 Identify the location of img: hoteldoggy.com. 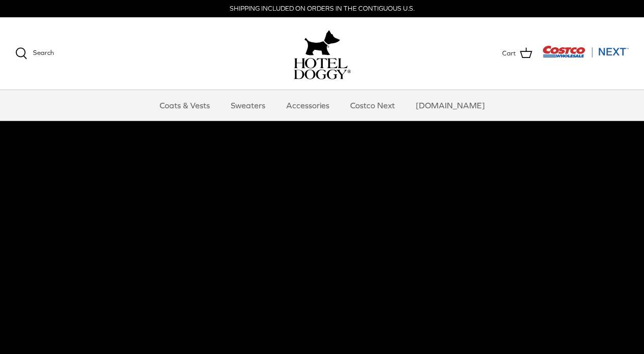
(322, 42).